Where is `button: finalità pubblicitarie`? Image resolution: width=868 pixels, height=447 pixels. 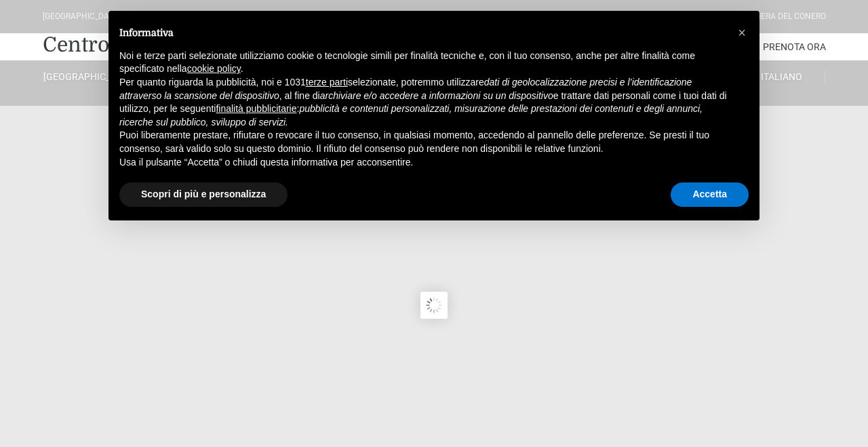 button: finalità pubblicitarie is located at coordinates (256, 110).